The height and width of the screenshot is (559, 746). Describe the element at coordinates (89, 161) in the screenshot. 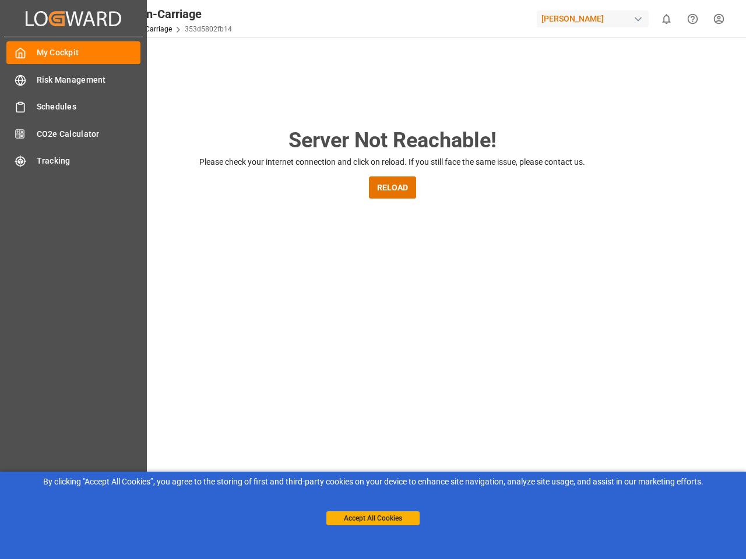

I see `span: Tracking` at that location.